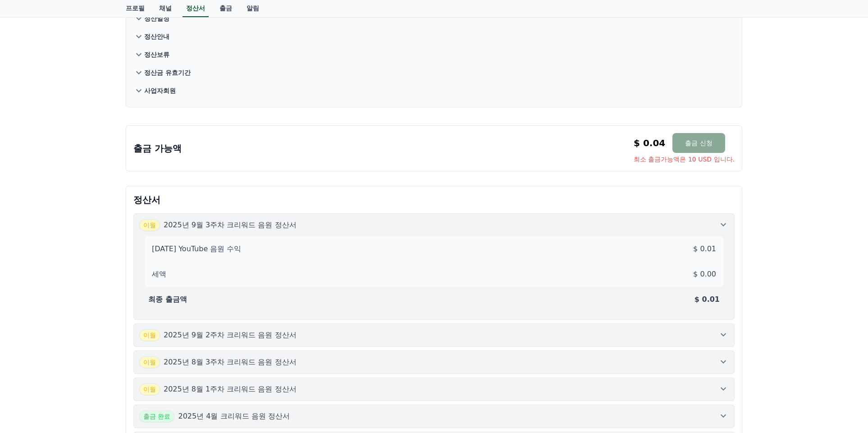 Image resolution: width=868 pixels, height=433 pixels. What do you see at coordinates (159, 274) in the screenshot?
I see `p: 세액` at bounding box center [159, 274].